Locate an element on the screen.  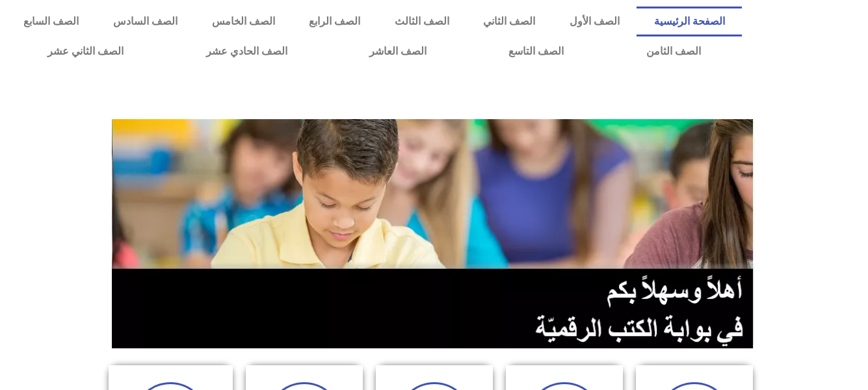
a: الصف الأول is located at coordinates (595, 21).